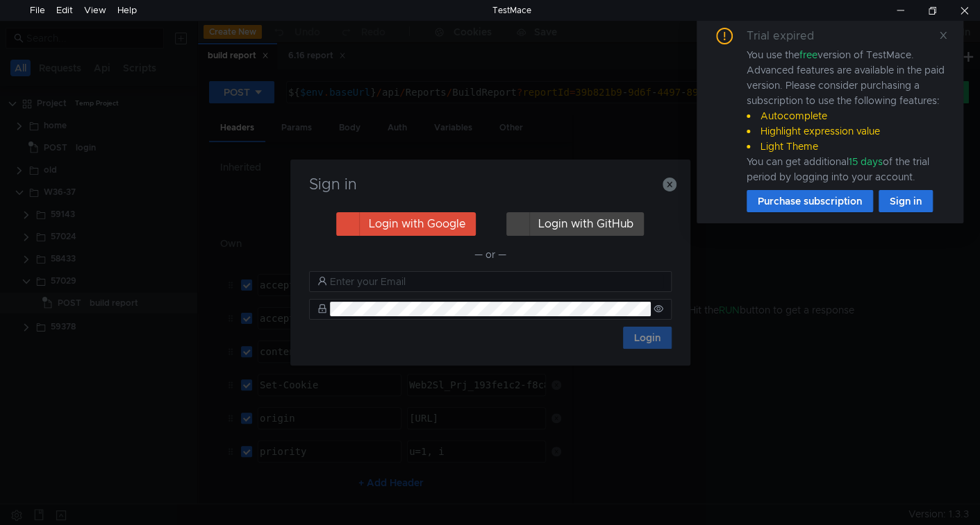  I want to click on li: Highlight expression value, so click(846, 131).